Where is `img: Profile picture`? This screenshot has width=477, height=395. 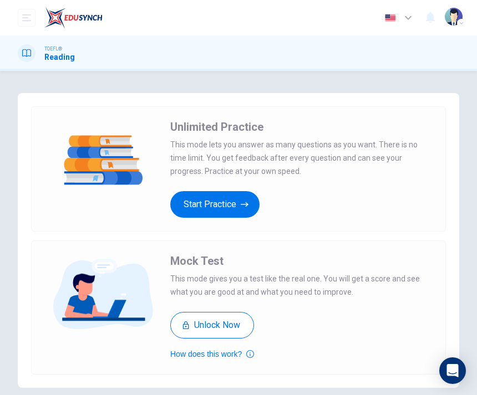 img: Profile picture is located at coordinates (454, 17).